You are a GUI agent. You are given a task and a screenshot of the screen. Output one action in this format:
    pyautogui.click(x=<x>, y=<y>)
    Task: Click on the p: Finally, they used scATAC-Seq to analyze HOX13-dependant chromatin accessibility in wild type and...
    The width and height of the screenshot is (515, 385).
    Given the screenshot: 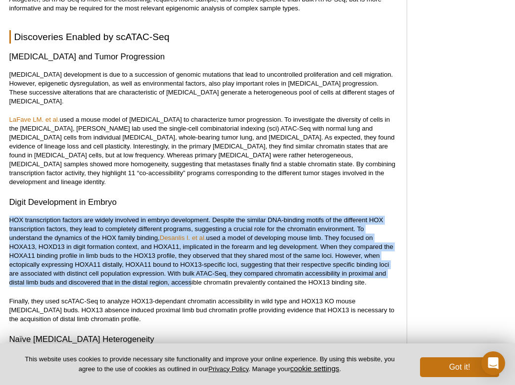 What is the action you would take?
    pyautogui.click(x=203, y=310)
    